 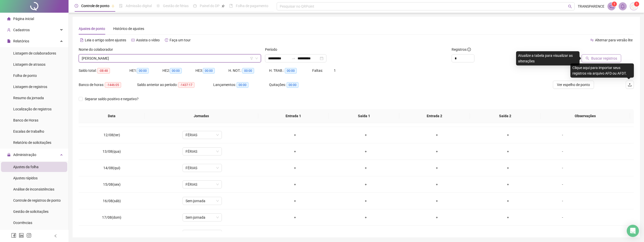 What do you see at coordinates (573, 85) in the screenshot?
I see `button: Ver espelho de ponto` at bounding box center [573, 85].